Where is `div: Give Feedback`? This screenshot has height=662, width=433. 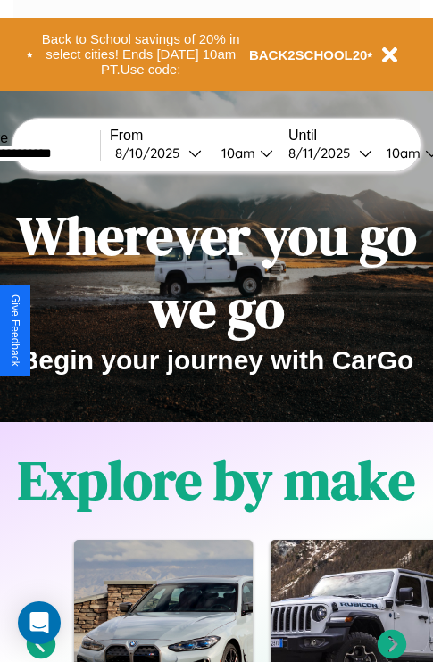 div: Give Feedback is located at coordinates (15, 330).